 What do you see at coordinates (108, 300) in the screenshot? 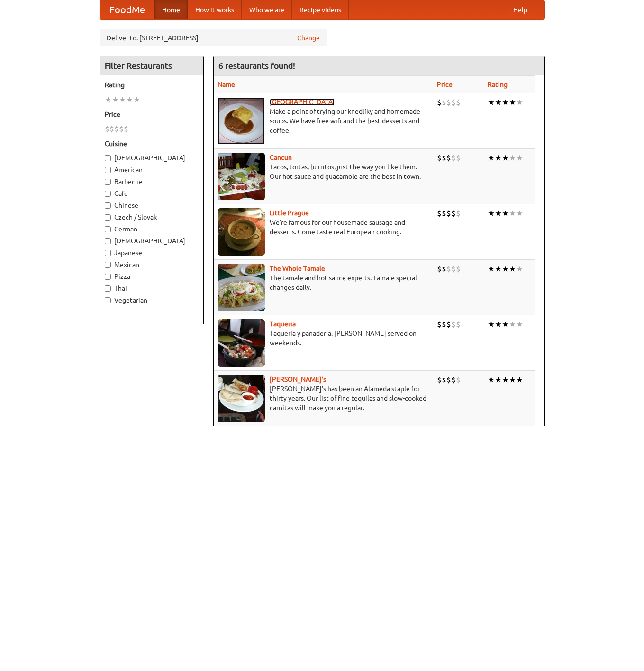
I see `input: Vegetarian` at bounding box center [108, 300].